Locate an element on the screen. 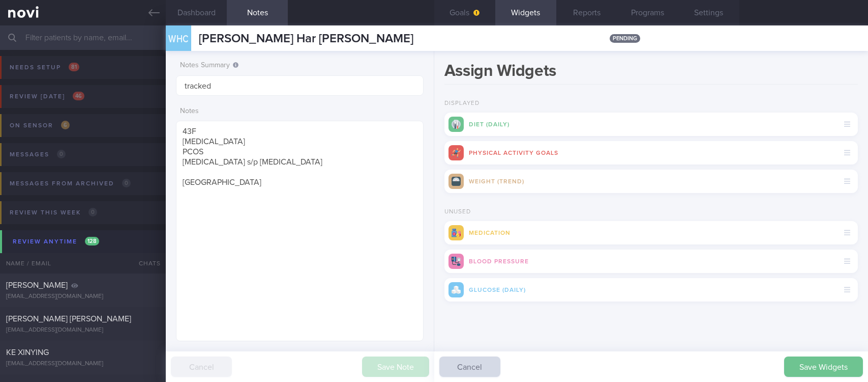 This screenshot has height=382, width=868. h2: Displayed is located at coordinates (651, 104).